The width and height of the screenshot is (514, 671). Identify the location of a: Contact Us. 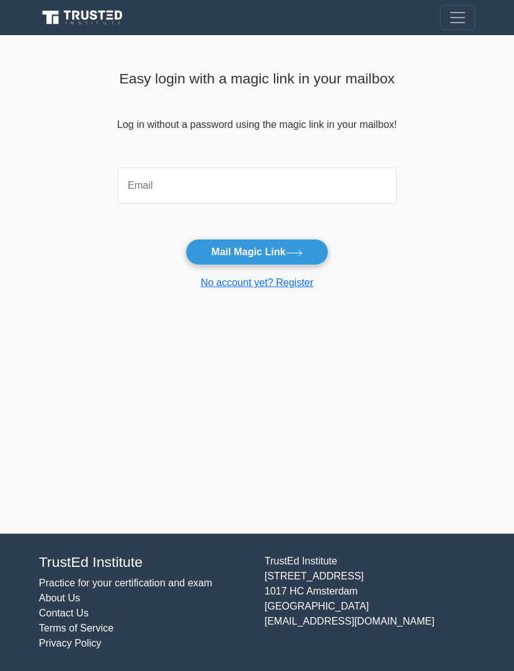
(63, 613).